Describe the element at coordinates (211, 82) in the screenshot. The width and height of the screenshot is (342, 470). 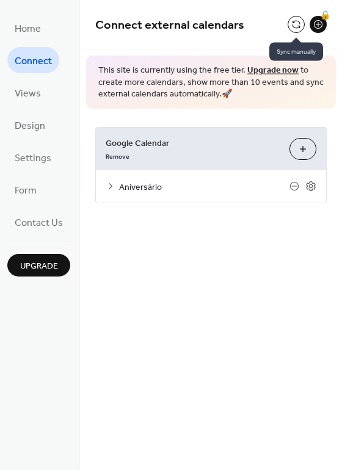
I see `span: This site is currently using the free tier. to create more calendars, show more than 10 events an...` at that location.